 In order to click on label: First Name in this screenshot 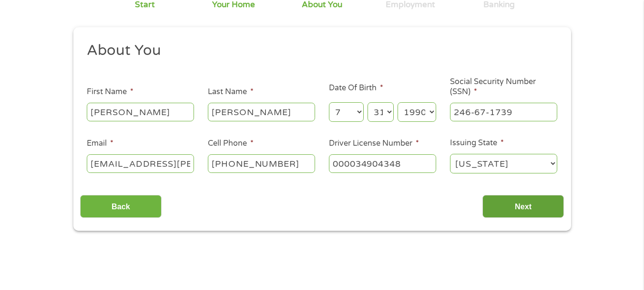, I will do `click(110, 92)`.